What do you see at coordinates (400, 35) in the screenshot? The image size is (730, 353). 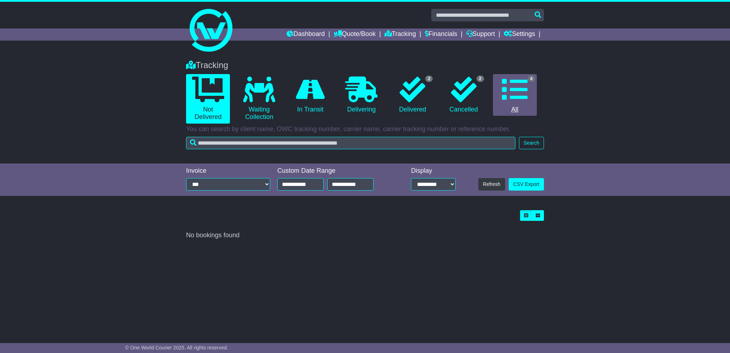 I see `a: Tracking` at bounding box center [400, 35].